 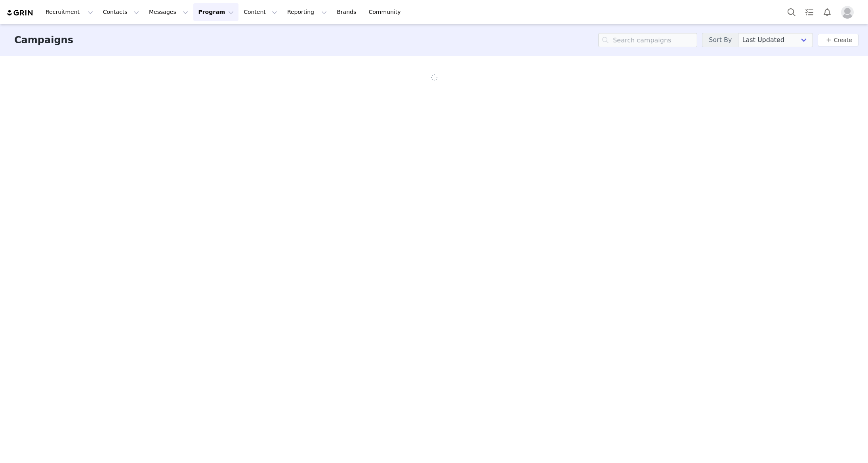 I want to click on a: Create, so click(x=838, y=40).